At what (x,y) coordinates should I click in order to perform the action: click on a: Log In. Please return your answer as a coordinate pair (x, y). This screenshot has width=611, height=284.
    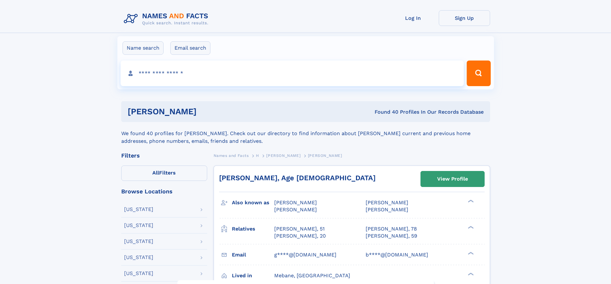
    Looking at the image, I should click on (413, 18).